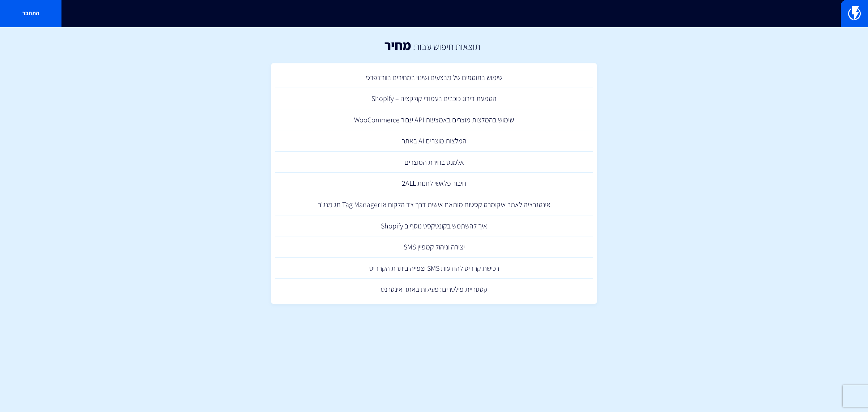 The image size is (868, 412). I want to click on h1: מחיר, so click(398, 45).